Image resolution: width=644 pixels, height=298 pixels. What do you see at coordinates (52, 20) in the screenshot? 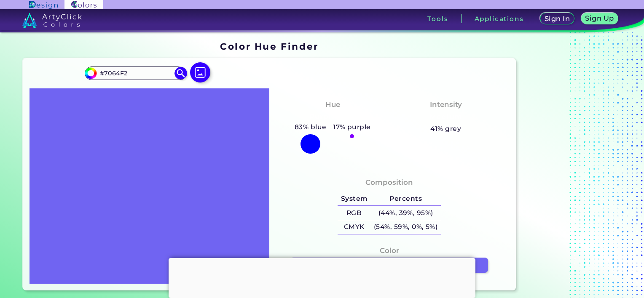
I see `img: logo_artyclick_colors_white.svg` at bounding box center [52, 20].